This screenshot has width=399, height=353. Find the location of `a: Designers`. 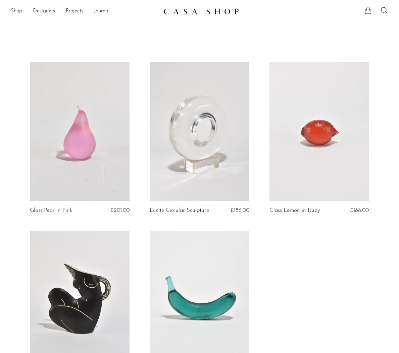

a: Designers is located at coordinates (44, 11).